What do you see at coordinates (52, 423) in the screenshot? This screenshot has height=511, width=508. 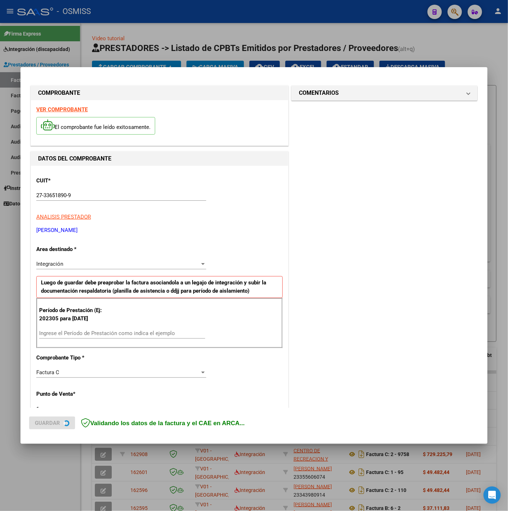 I see `button: Guardar` at bounding box center [52, 423].